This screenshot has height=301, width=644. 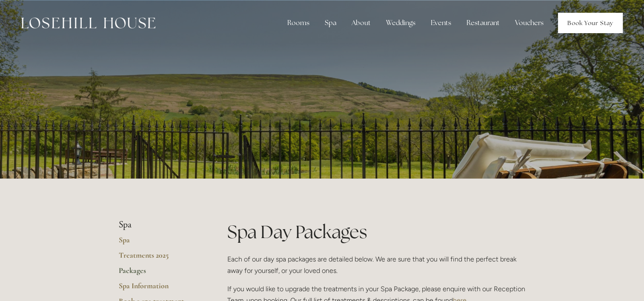 I want to click on a: Treatments 2025, so click(x=159, y=258).